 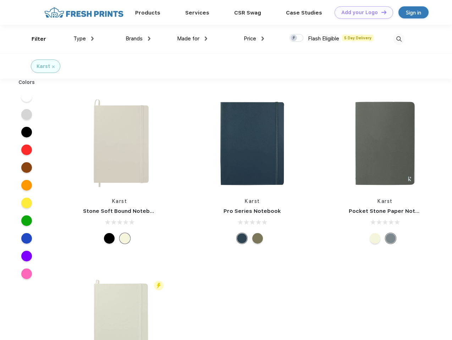 What do you see at coordinates (43, 66) in the screenshot?
I see `div: Karst` at bounding box center [43, 66].